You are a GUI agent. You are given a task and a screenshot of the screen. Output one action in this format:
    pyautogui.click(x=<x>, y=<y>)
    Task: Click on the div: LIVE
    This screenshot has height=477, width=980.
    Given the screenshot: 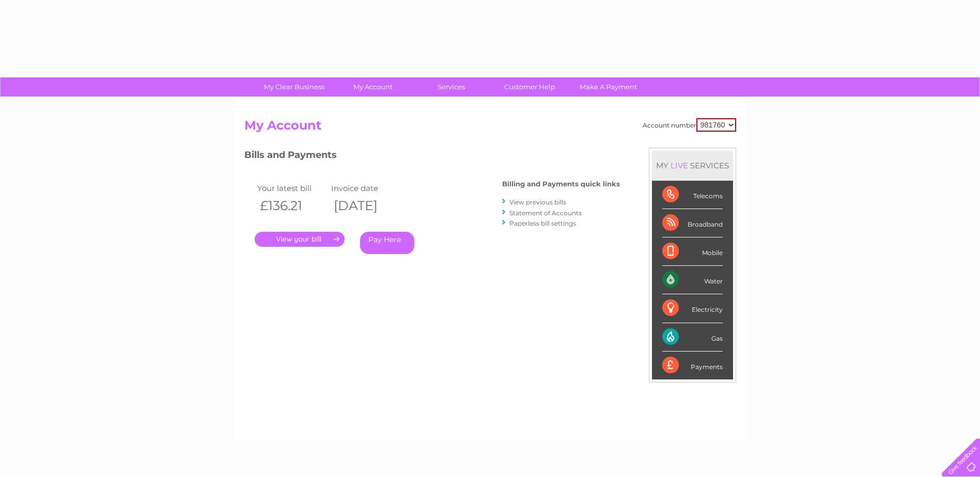 What is the action you would take?
    pyautogui.click(x=679, y=165)
    